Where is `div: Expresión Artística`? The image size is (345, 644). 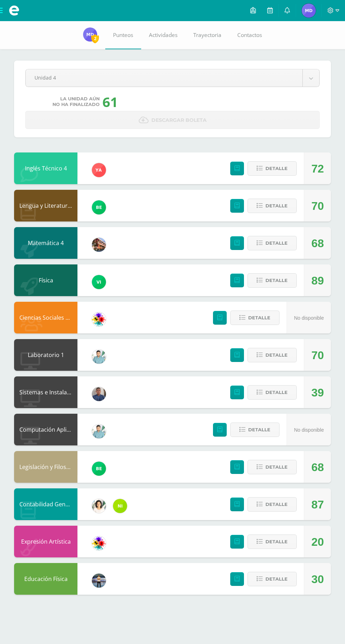 div: Expresión Artística is located at coordinates (46, 541).